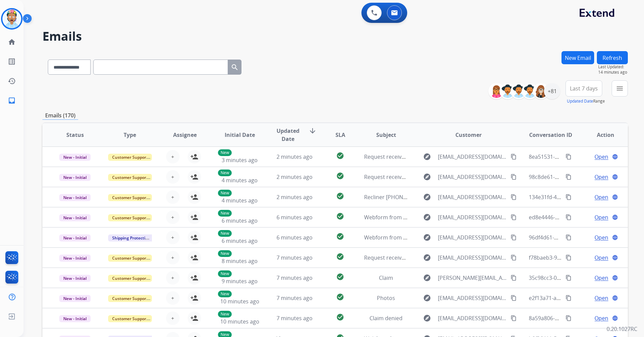  I want to click on span: Claim denied, so click(386, 318).